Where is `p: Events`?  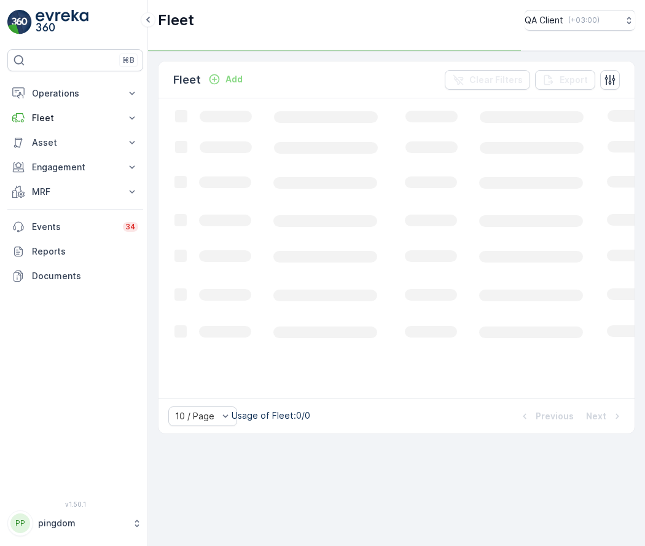 p: Events is located at coordinates (74, 227).